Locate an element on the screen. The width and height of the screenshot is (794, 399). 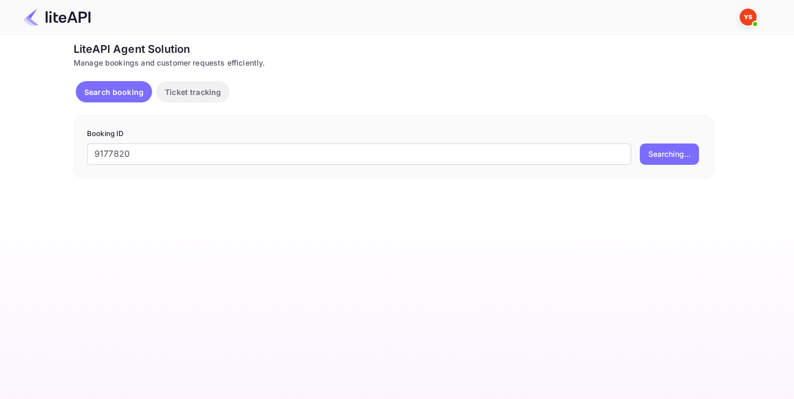
p: Booking ID is located at coordinates (394, 134).